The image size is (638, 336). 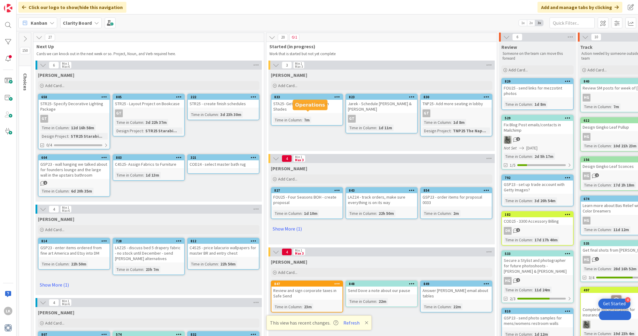 What do you see at coordinates (456, 190) in the screenshot?
I see `div: 854` at bounding box center [456, 190].